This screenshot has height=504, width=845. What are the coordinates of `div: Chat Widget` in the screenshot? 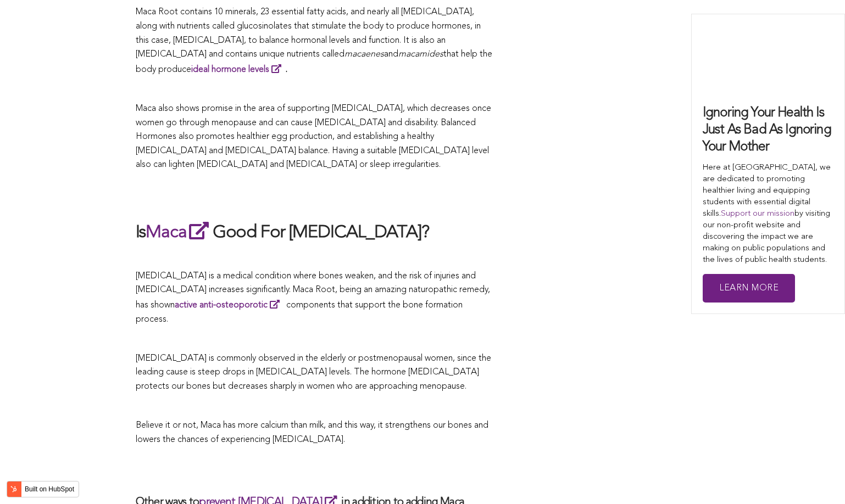 It's located at (818, 478).